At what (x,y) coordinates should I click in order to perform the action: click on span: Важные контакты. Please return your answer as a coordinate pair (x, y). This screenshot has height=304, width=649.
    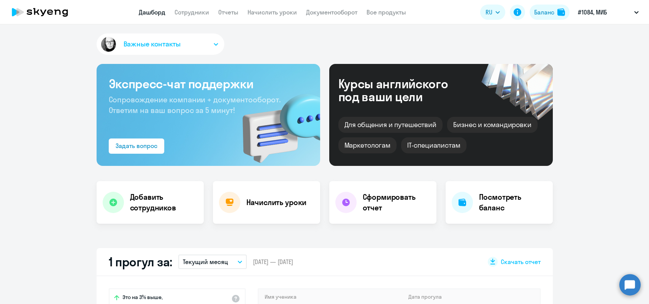
    Looking at the image, I should click on (152, 44).